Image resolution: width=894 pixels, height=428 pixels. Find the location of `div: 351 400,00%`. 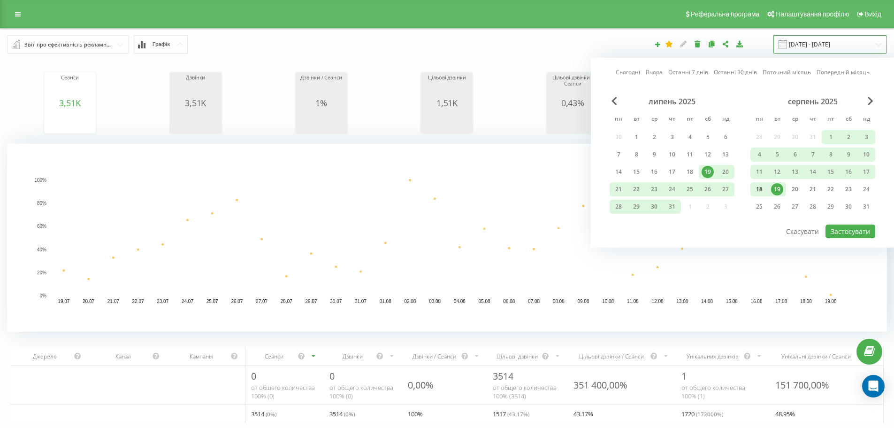

div: 351 400,00% is located at coordinates (600, 385).